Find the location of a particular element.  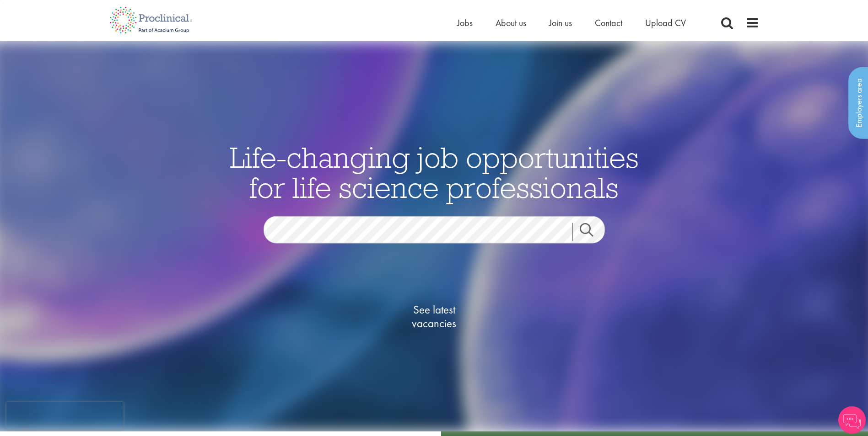

a: Upload CV is located at coordinates (665, 23).